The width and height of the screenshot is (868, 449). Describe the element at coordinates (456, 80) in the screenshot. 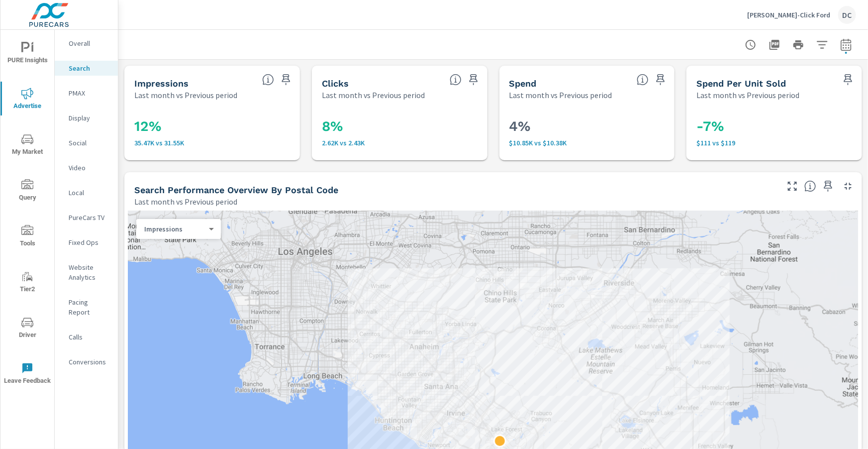

I see `span: The number of times an ad was clicked by a consumer.` at that location.